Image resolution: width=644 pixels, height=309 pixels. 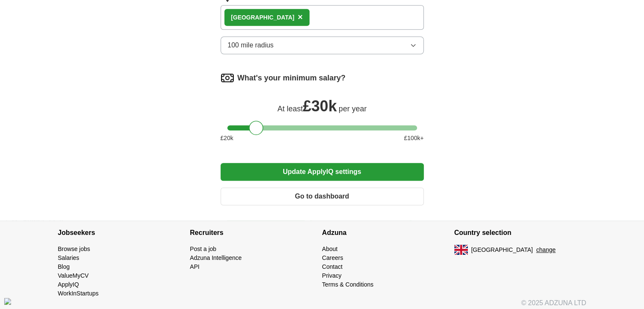 What do you see at coordinates (290, 109) in the screenshot?
I see `span: At least` at bounding box center [290, 109].